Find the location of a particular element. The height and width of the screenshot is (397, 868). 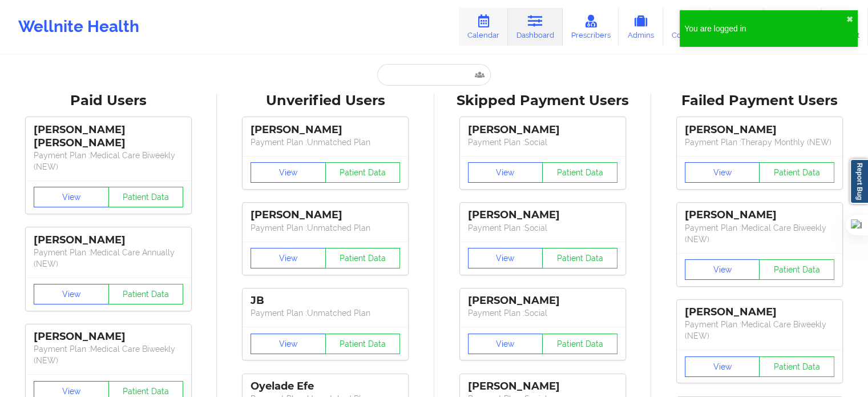

a: Prescribers is located at coordinates (590, 26).